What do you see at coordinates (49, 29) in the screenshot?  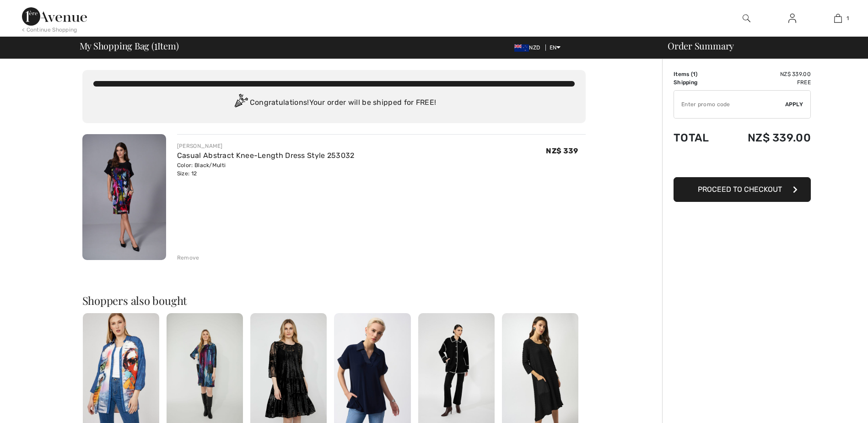 I see `div: < Continue Shopping` at bounding box center [49, 29].